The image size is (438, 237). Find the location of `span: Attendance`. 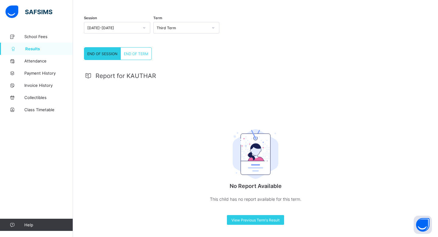

span: Attendance is located at coordinates (49, 61).